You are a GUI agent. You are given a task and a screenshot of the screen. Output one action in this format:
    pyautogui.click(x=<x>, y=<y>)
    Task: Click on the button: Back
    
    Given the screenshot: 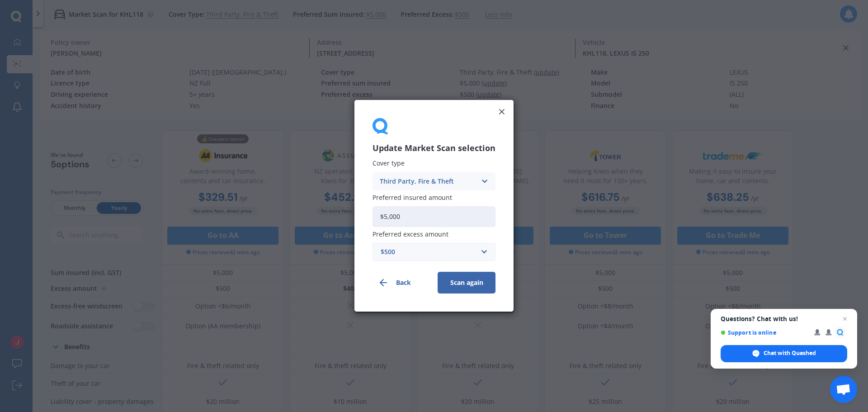 What is the action you would take?
    pyautogui.click(x=402, y=283)
    